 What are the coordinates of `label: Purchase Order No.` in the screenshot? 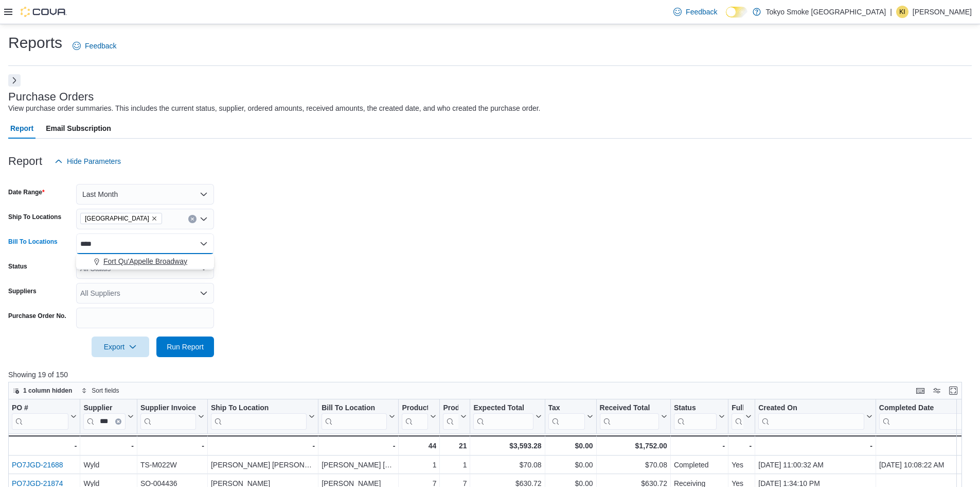 It's located at (37, 316).